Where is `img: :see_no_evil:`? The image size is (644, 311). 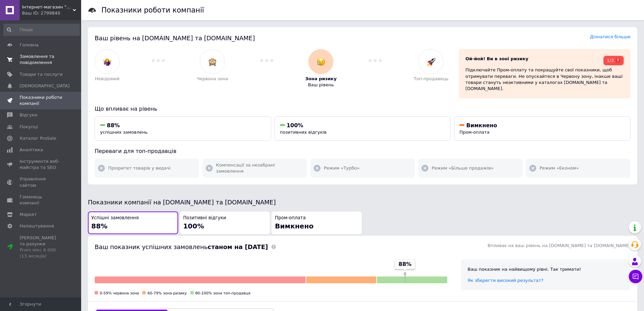
img: :see_no_evil: is located at coordinates (212, 62).